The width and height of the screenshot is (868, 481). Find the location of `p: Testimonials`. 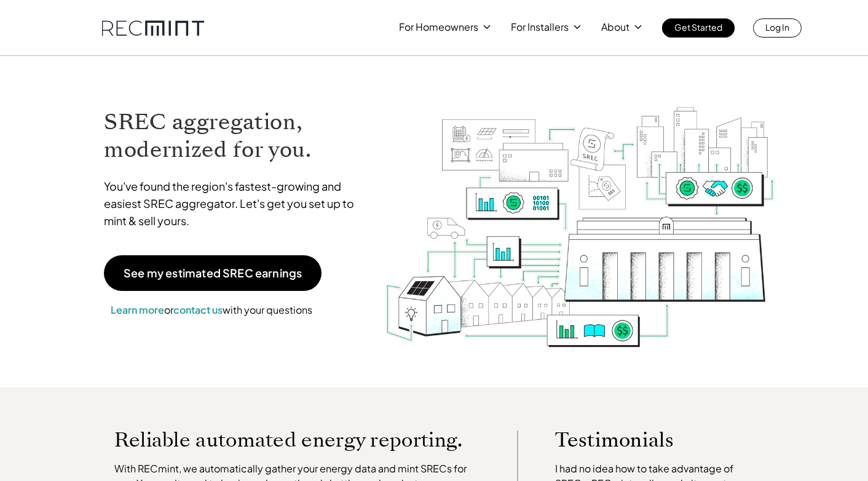

p: Testimonials is located at coordinates (647, 440).